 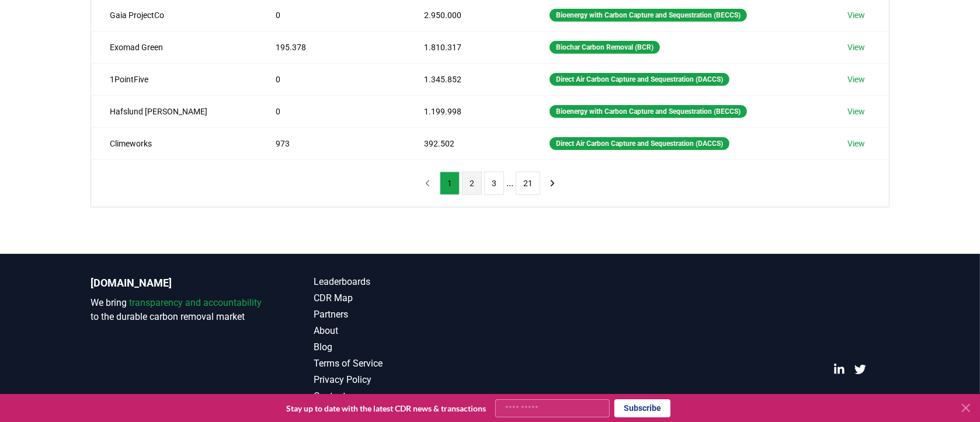 I want to click on a: CDR Map, so click(x=402, y=298).